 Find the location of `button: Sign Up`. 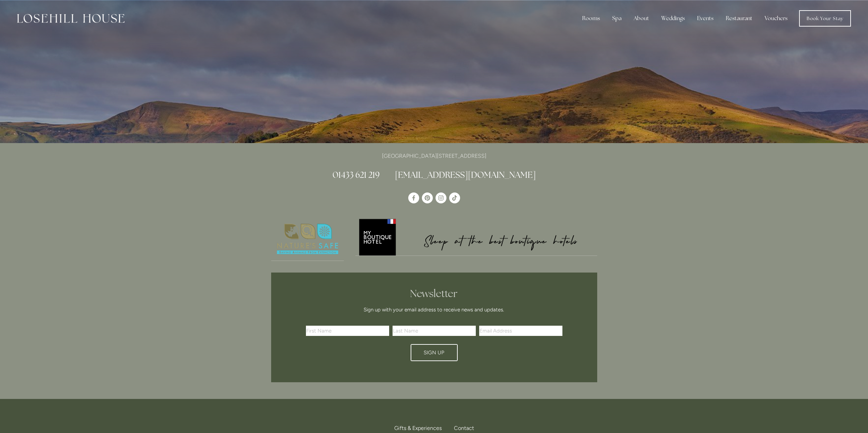

button: Sign Up is located at coordinates (434, 353).